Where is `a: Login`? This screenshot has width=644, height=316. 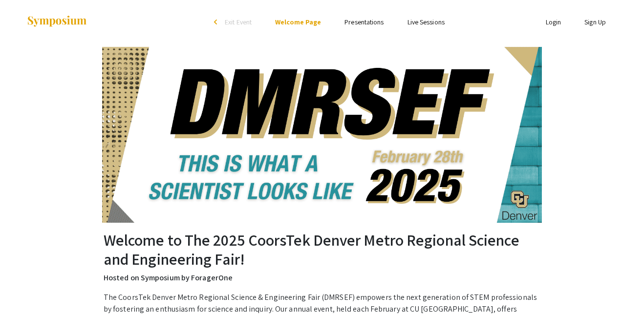 a: Login is located at coordinates (554, 22).